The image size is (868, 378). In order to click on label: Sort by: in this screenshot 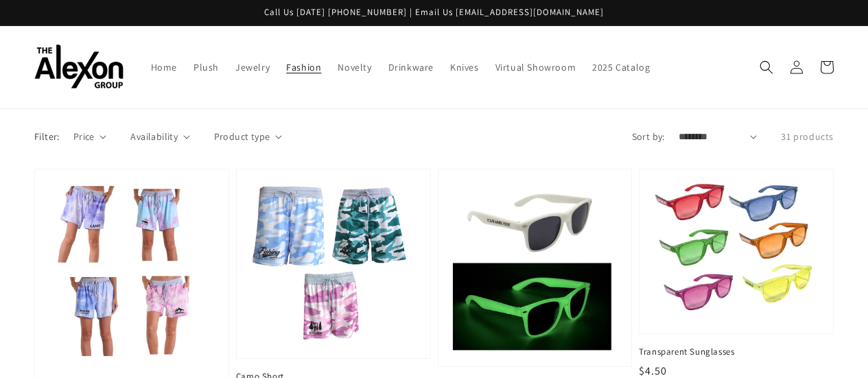, I will do `click(649, 136)`.